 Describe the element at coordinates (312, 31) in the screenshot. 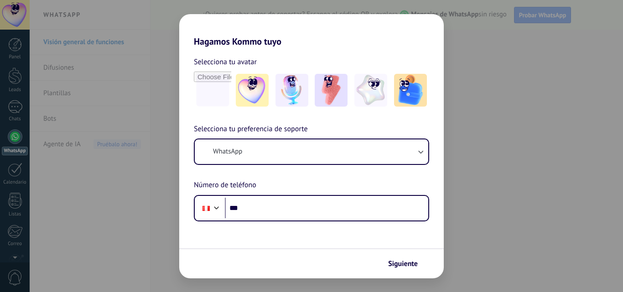

I see `h2: Hagamos Kommo tuyo` at that location.